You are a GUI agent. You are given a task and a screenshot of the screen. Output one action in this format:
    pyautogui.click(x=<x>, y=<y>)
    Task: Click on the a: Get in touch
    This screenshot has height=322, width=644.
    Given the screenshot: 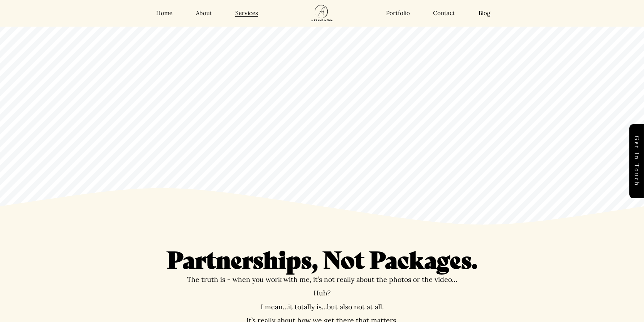 What is the action you would take?
    pyautogui.click(x=637, y=161)
    